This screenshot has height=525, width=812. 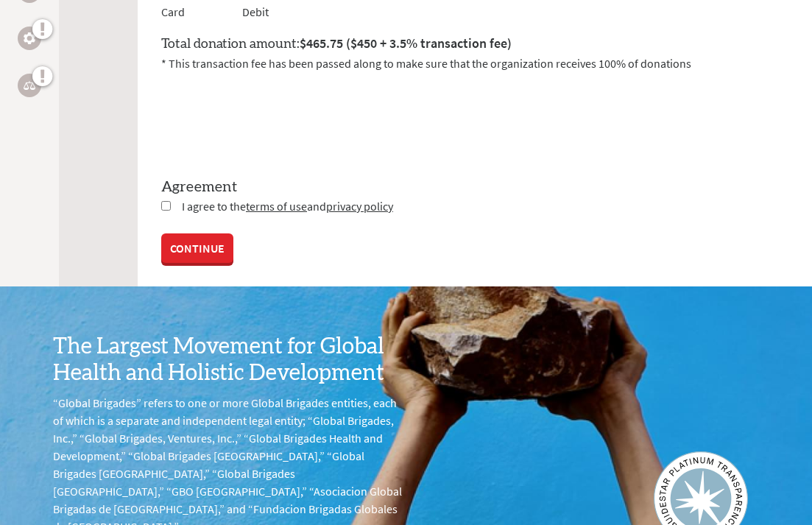 I want to click on span: I agree to the and, so click(x=287, y=206).